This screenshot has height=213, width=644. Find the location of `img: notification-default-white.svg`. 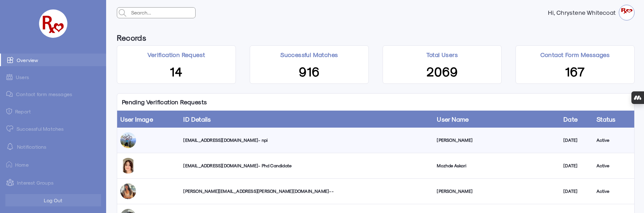

img: notification-default-white.svg is located at coordinates (10, 146).